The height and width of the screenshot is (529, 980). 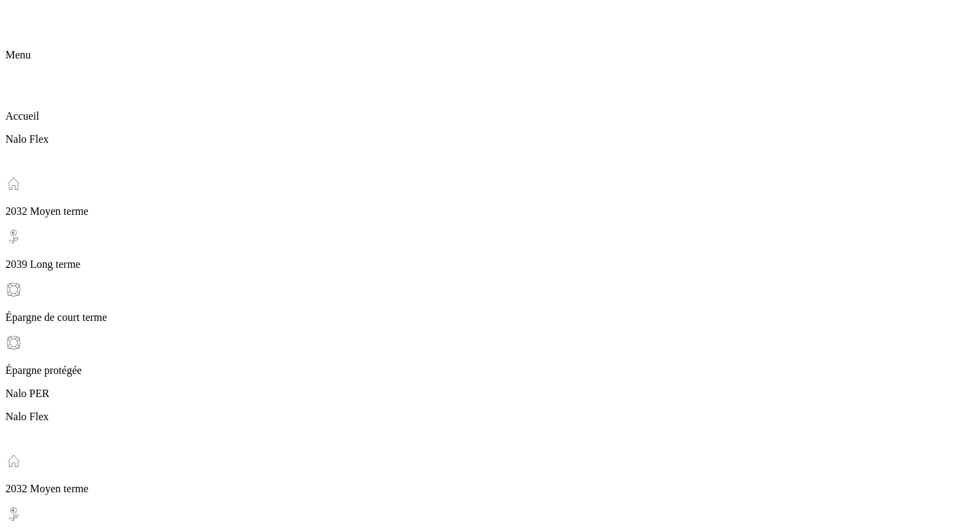 What do you see at coordinates (490, 302) in the screenshot?
I see `div: Épargne de court terme` at bounding box center [490, 302].